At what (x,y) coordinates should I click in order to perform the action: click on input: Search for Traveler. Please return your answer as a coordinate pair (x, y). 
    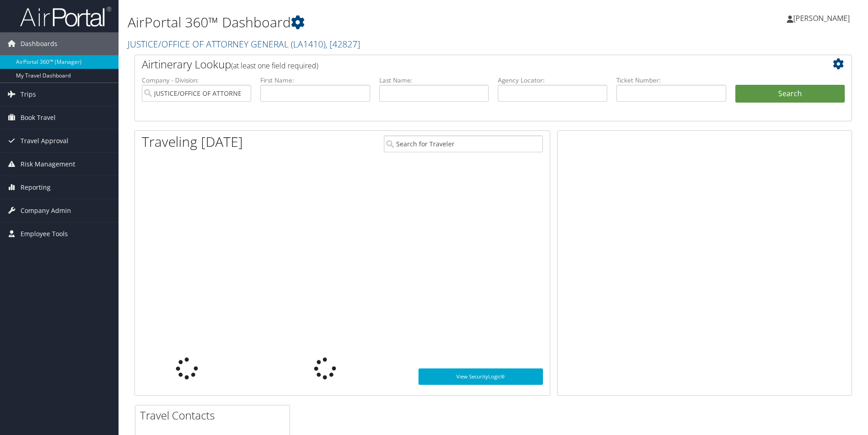
    Looking at the image, I should click on (463, 144).